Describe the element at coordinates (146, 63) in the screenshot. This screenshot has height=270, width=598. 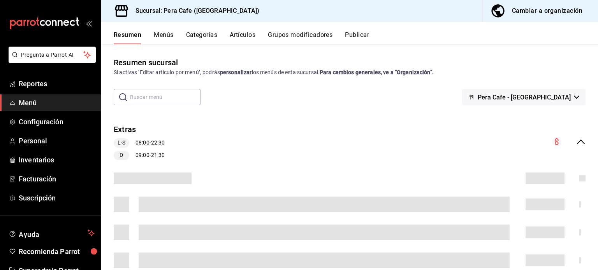
I see `div: Resumen sucursal` at that location.